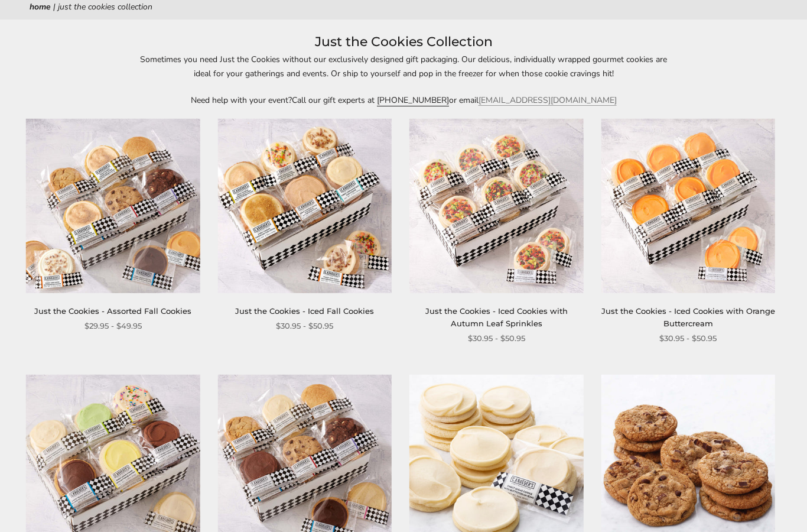 This screenshot has width=807, height=532. What do you see at coordinates (305, 206) in the screenshot?
I see `img: Just the Cookies - Iced Fall Cookies` at bounding box center [305, 206].